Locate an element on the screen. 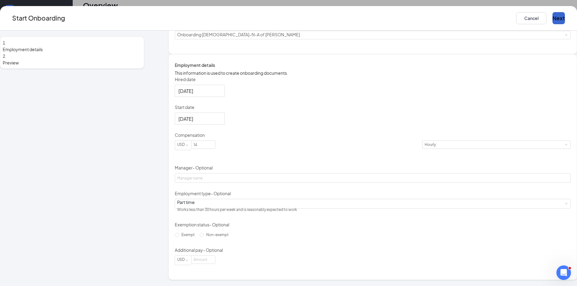 The image size is (577, 286). p: Employment type is located at coordinates (372, 193).